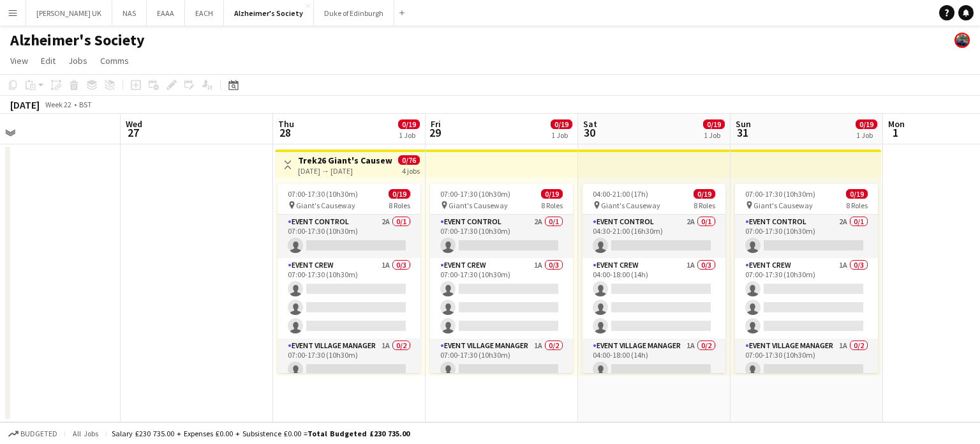  What do you see at coordinates (48, 61) in the screenshot?
I see `span: Edit` at bounding box center [48, 61].